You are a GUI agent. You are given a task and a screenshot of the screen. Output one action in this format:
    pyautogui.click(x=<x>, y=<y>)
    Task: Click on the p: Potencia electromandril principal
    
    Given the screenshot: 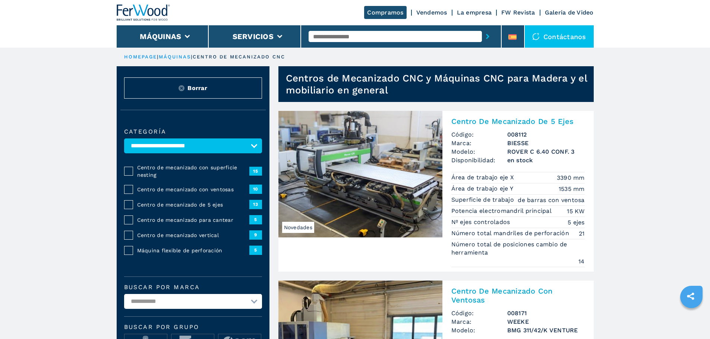 What is the action you would take?
    pyautogui.click(x=502, y=211)
    